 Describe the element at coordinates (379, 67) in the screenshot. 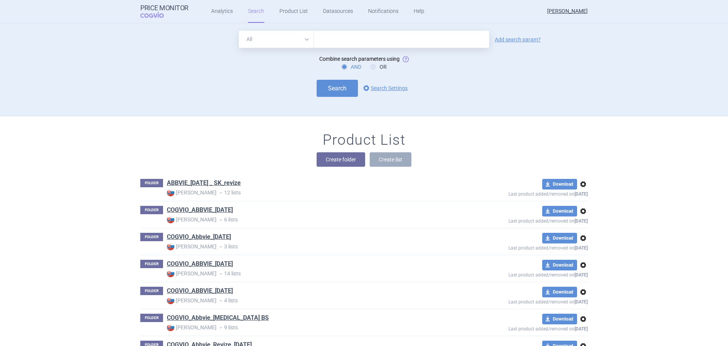

I see `label: OR` at that location.